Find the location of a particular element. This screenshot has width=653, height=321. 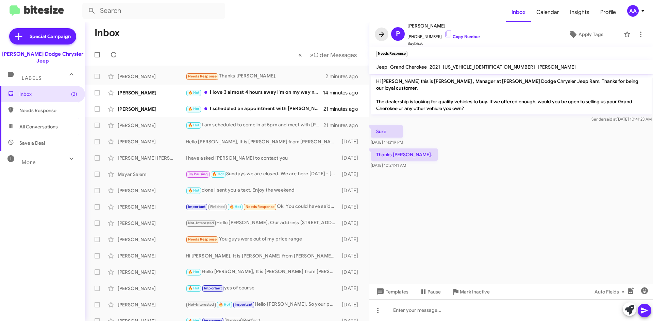

span: Jeep is located at coordinates (382, 67).